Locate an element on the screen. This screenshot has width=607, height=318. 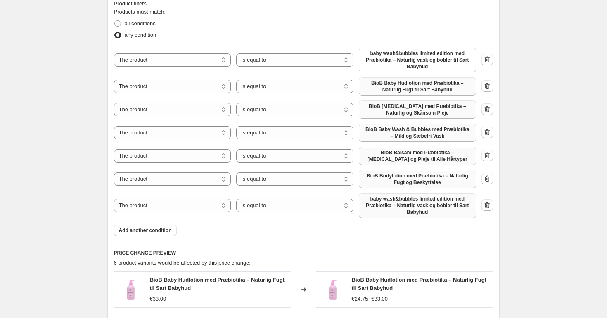
strike: €33.00 is located at coordinates (380, 299).